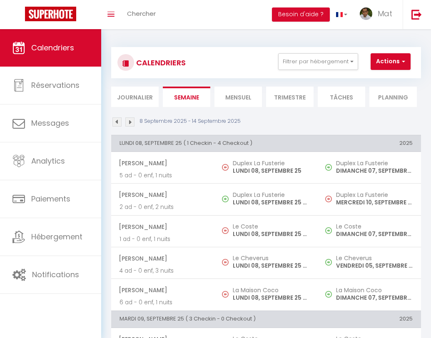  What do you see at coordinates (341, 97) in the screenshot?
I see `li: Tâches` at bounding box center [341, 97].